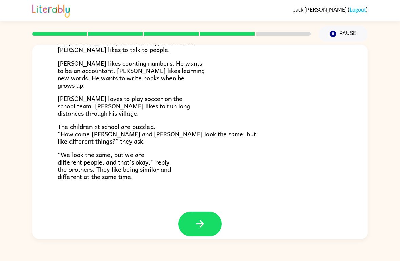 This screenshot has width=400, height=261. I want to click on a: Logout, so click(357, 9).